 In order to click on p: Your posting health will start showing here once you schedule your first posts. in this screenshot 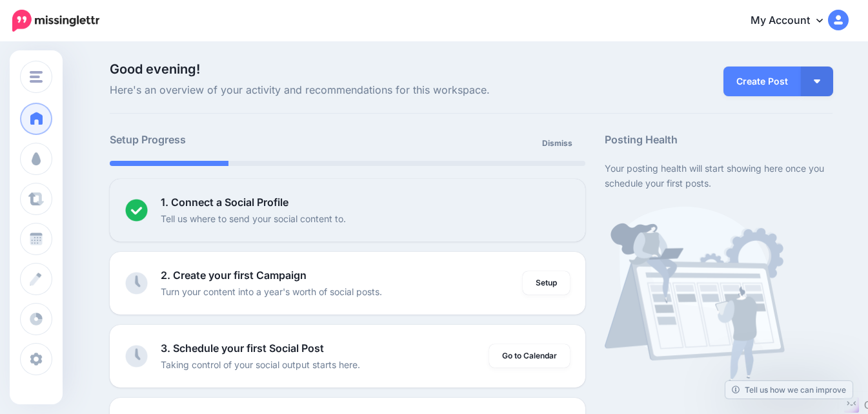, I will do `click(718, 176)`.